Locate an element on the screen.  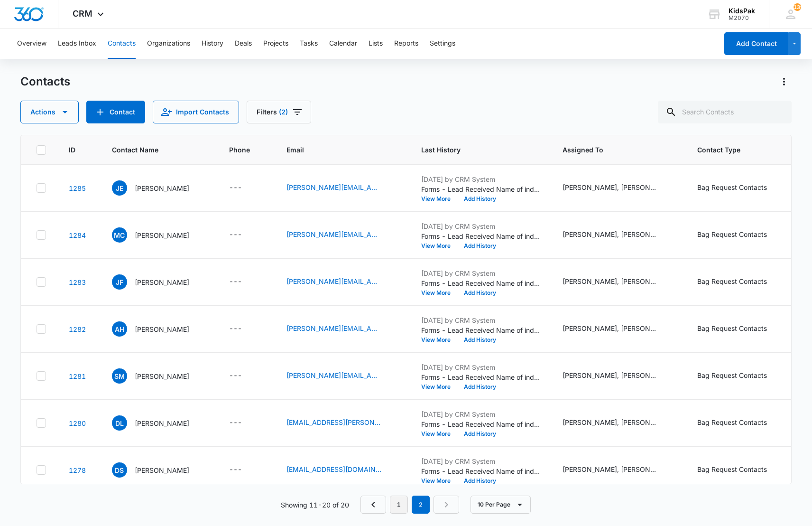
a: Navigate to contact details page for Diane Schaefer is located at coordinates (77, 470).